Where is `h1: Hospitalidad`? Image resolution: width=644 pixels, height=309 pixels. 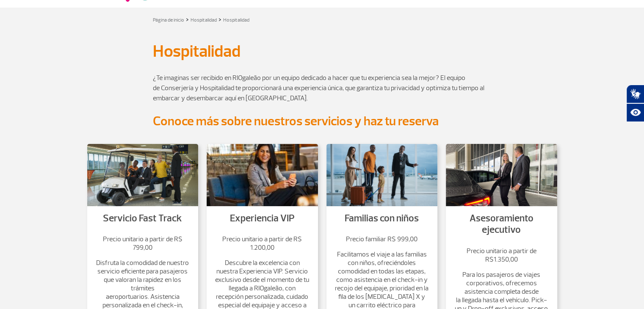 h1: Hospitalidad is located at coordinates (322, 51).